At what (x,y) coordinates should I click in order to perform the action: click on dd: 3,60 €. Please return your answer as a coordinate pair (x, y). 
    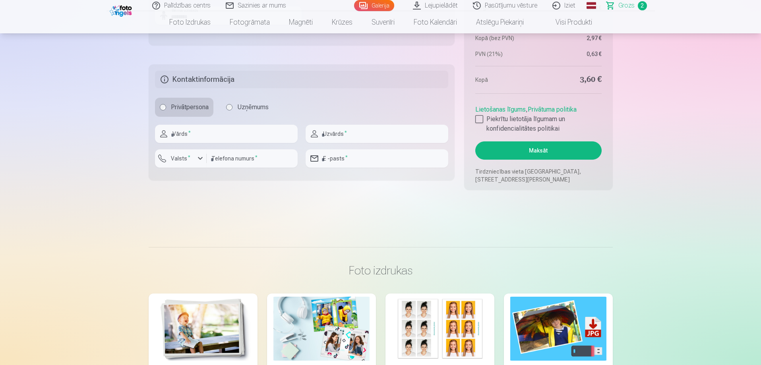
    Looking at the image, I should click on (572, 80).